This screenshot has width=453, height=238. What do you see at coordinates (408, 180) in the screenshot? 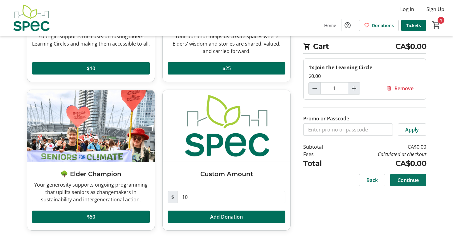
I see `button: Continue` at bounding box center [408, 180].